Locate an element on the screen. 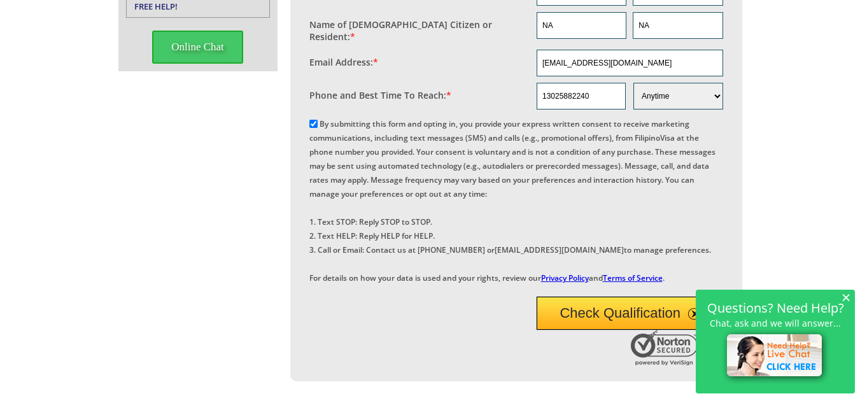 The width and height of the screenshot is (860, 403). a: FREE HELP! is located at coordinates (156, 6).